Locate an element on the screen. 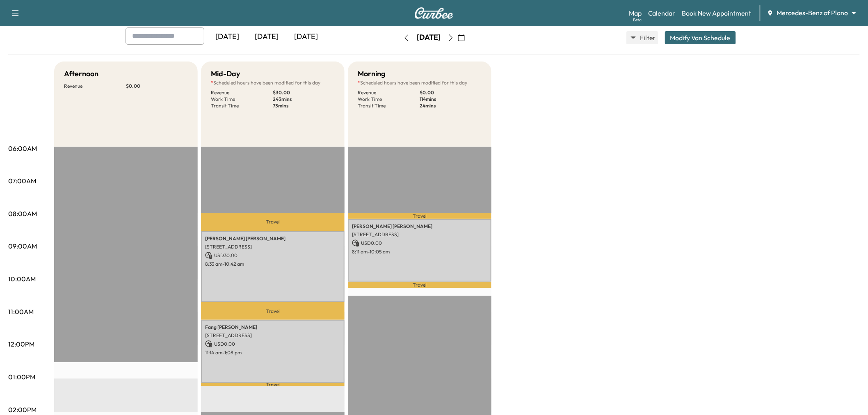 Image resolution: width=868 pixels, height=415 pixels. p: 01:00PM is located at coordinates (21, 377).